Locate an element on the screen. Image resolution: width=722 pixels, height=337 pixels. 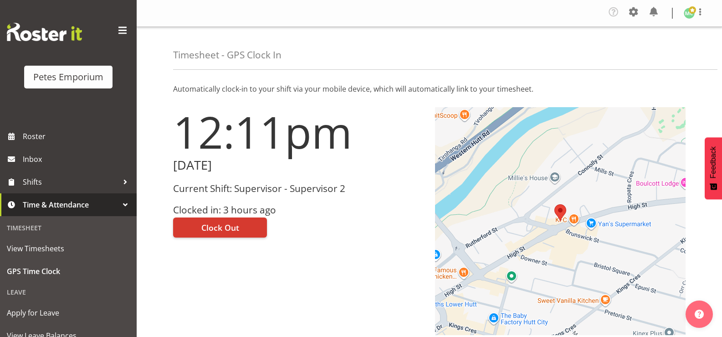
span: Shifts is located at coordinates (71, 182).